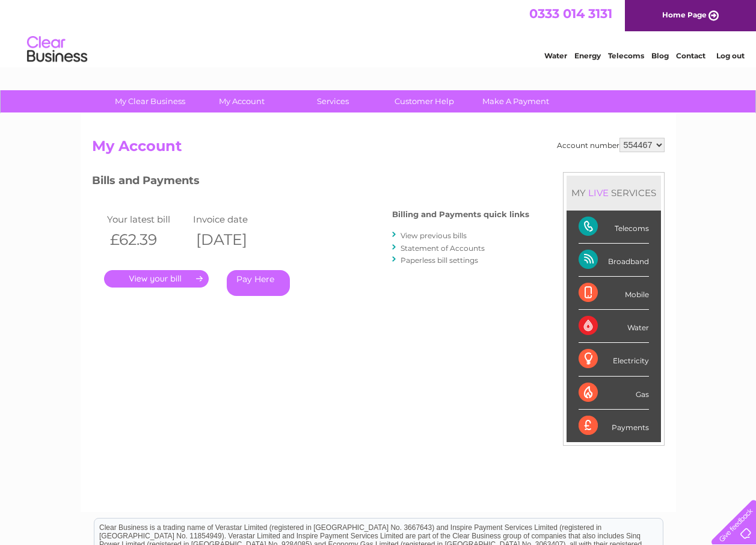 The height and width of the screenshot is (545, 756). I want to click on h3: Bills and Payments, so click(310, 182).